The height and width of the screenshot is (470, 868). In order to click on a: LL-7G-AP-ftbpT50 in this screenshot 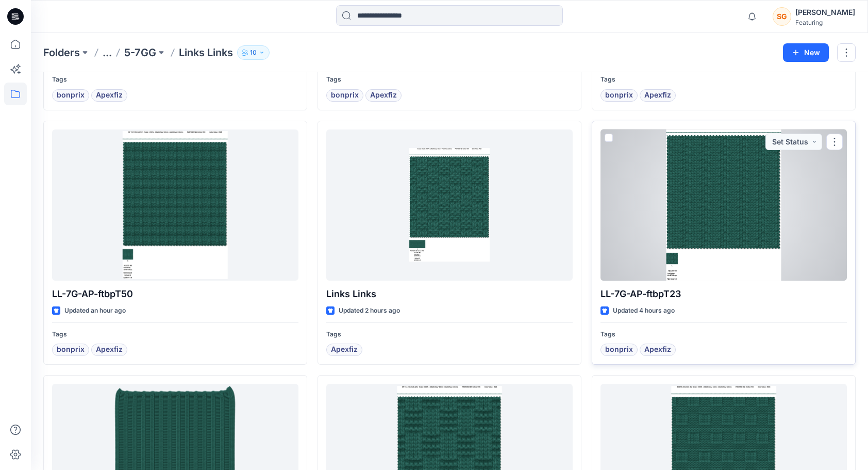, I will do `click(175, 205)`.